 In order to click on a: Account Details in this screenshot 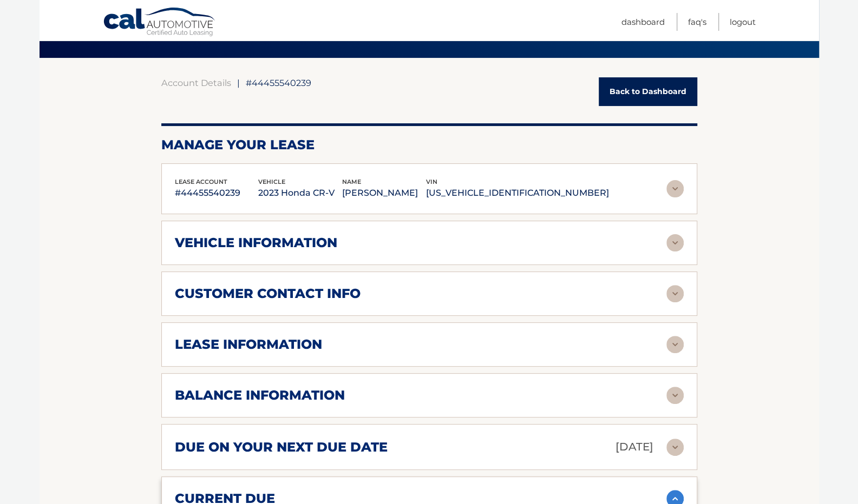, I will do `click(196, 83)`.